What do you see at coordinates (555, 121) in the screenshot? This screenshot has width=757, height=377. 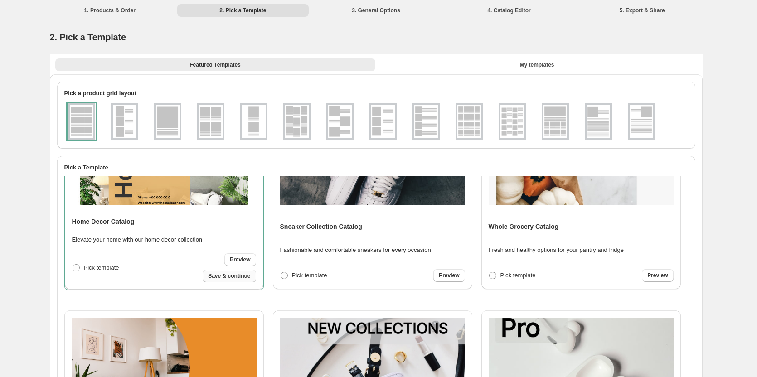 I see `img: g2x1_4x2v1` at bounding box center [555, 121].